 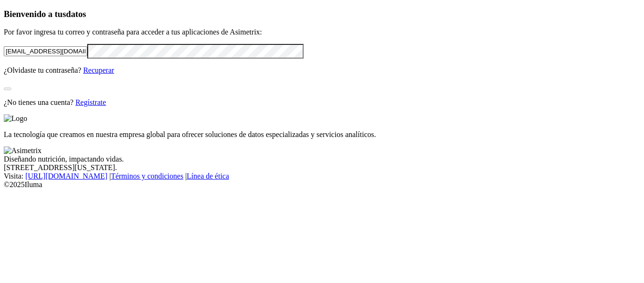 What do you see at coordinates (322, 185) in the screenshot?
I see `div: © 2025 Iluma` at bounding box center [322, 185].